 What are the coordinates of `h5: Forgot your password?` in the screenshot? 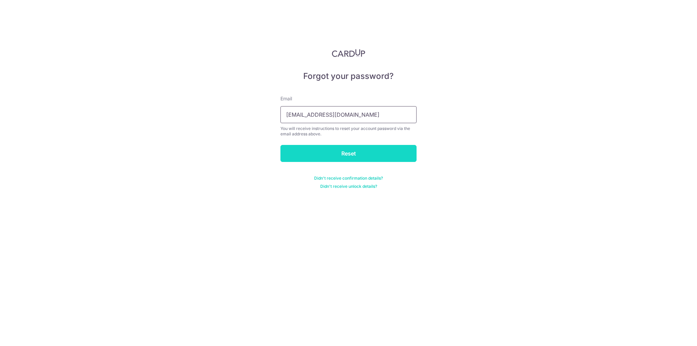 It's located at (349, 76).